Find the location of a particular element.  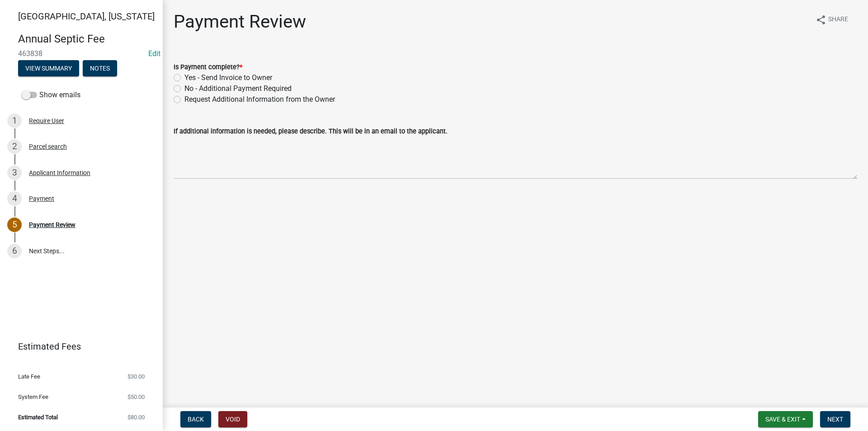

div: Payment Review is located at coordinates (52, 225).